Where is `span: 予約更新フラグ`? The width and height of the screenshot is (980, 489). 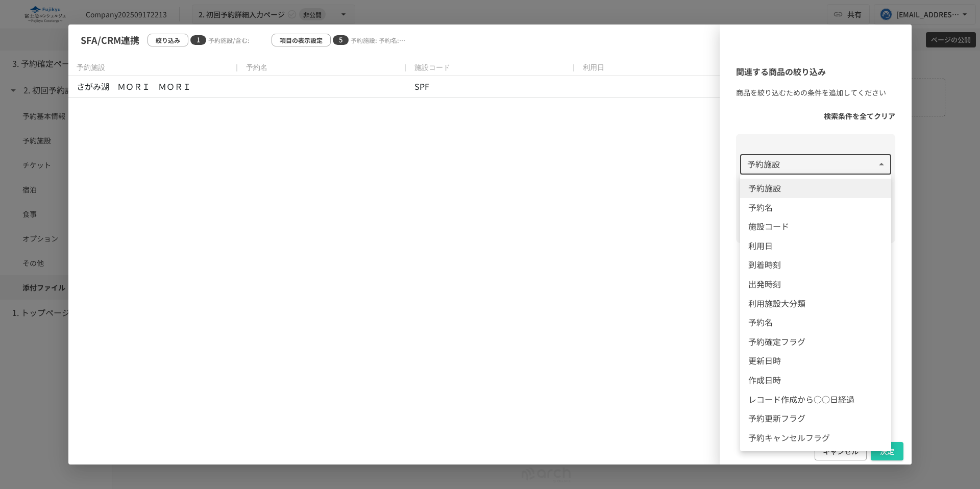
span: 予約更新フラグ is located at coordinates (816, 418).